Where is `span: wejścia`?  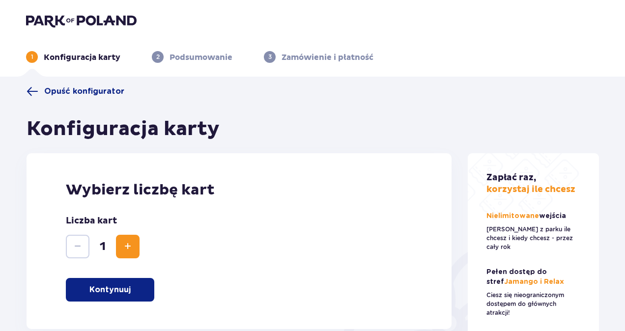
span: wejścia is located at coordinates (552, 216).